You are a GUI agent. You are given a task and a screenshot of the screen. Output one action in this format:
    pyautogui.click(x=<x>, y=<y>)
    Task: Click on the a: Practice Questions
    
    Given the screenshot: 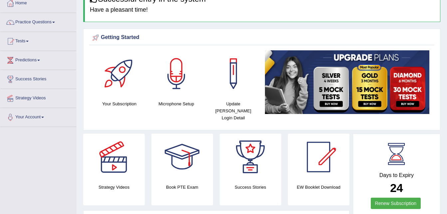 What is the action you would take?
    pyautogui.click(x=38, y=21)
    